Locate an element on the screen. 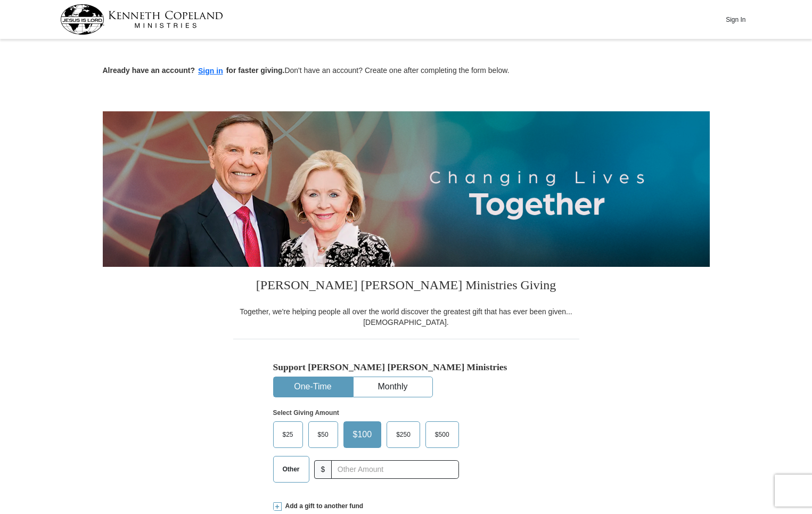  button: Sign In is located at coordinates (736, 19).